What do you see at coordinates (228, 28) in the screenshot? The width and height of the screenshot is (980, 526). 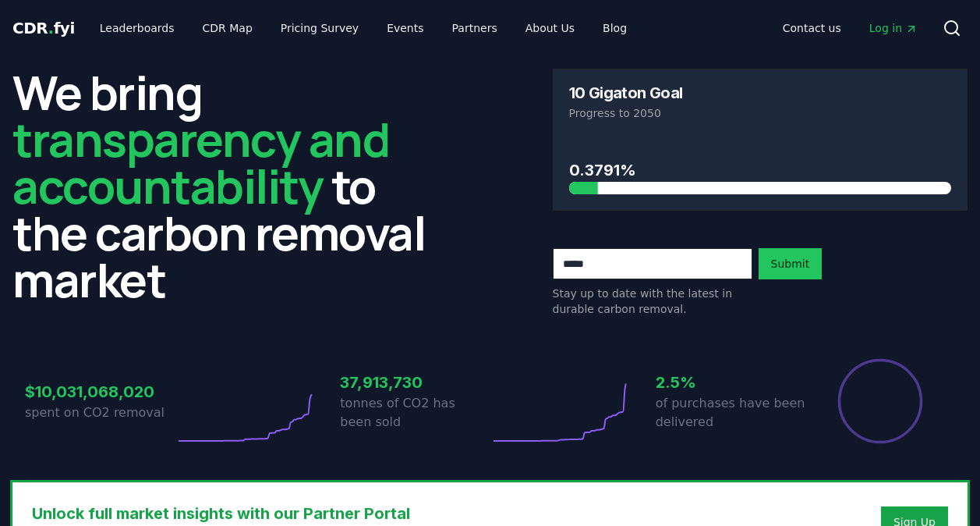 I see `a: CDR Map` at bounding box center [228, 28].